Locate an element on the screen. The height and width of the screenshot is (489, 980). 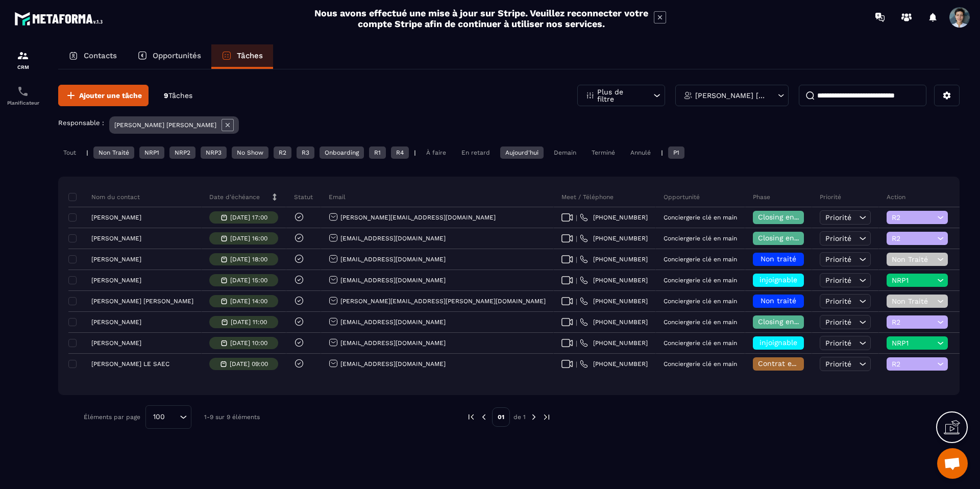
p: Éléments par page is located at coordinates (112, 417).